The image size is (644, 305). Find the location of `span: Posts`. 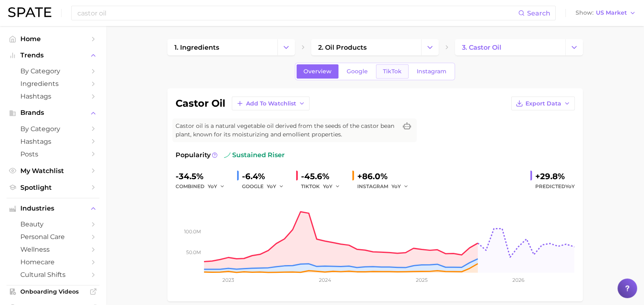

span: Posts is located at coordinates (53, 154).